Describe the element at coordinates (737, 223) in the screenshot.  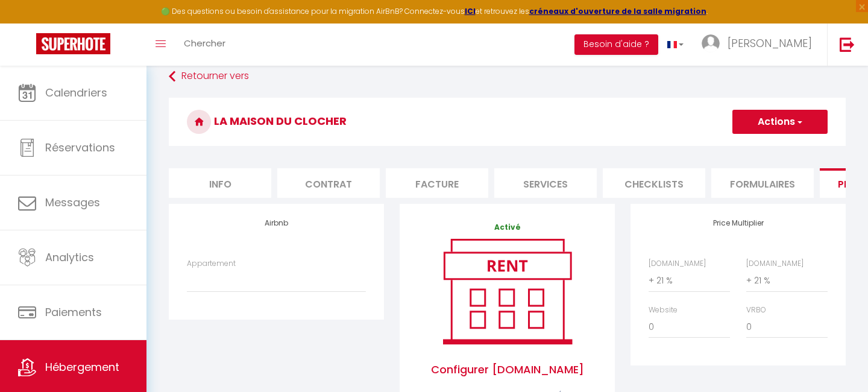
I see `h4: Price Multiplier` at that location.